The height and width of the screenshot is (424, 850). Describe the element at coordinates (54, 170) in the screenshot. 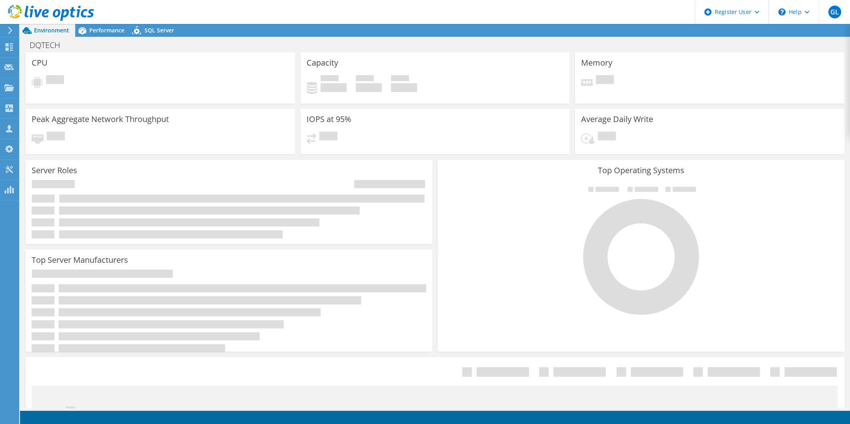

I see `h3: Server Roles` at that location.